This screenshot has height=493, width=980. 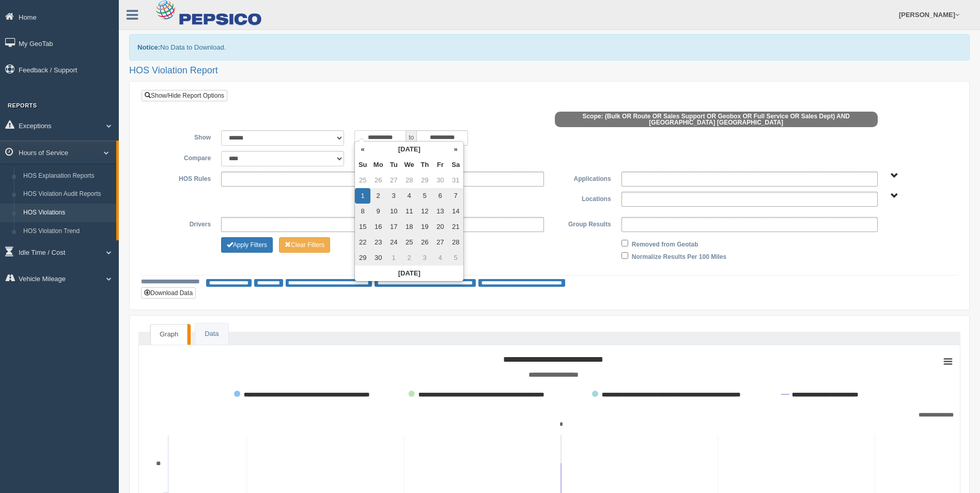 What do you see at coordinates (183, 157) in the screenshot?
I see `label: Compare` at bounding box center [183, 157].